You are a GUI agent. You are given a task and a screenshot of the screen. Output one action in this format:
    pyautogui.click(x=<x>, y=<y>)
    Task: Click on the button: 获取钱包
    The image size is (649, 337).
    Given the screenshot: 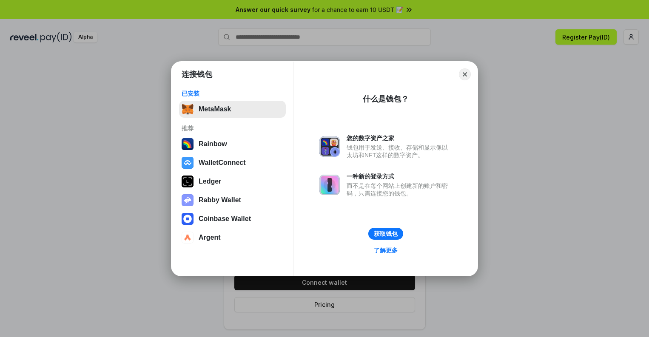 What is the action you would take?
    pyautogui.click(x=386, y=234)
    